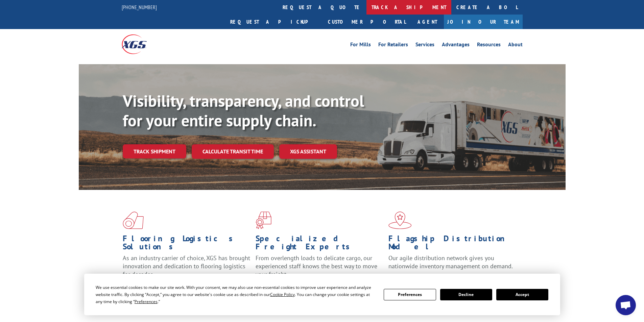  What do you see at coordinates (187, 244) in the screenshot?
I see `h1: Flooring Logistics Solutions` at bounding box center [187, 244].